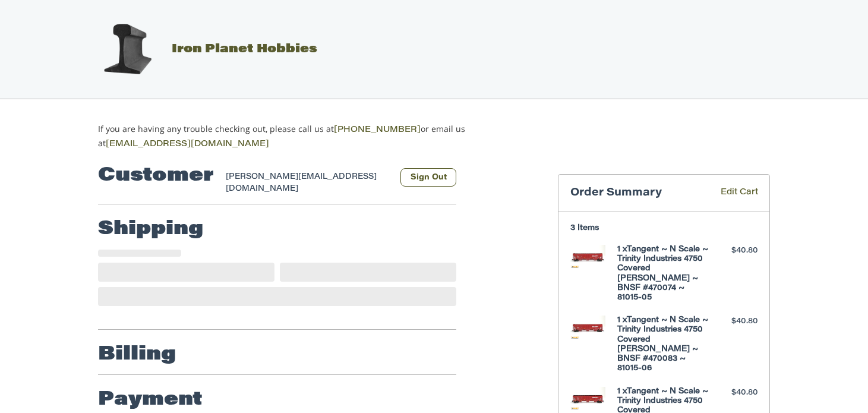 The image size is (868, 413). I want to click on h3: Order Summary, so click(637, 193).